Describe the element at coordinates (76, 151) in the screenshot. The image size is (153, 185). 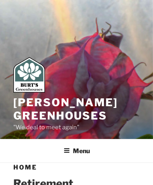
I see `button: Menu` at that location.